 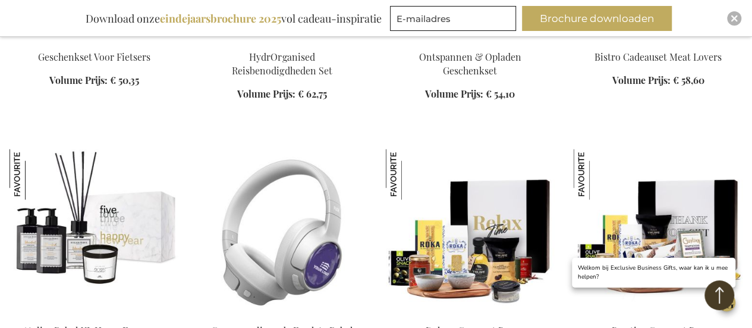 I want to click on a: Volume Prijs: € 50,35, so click(x=94, y=80).